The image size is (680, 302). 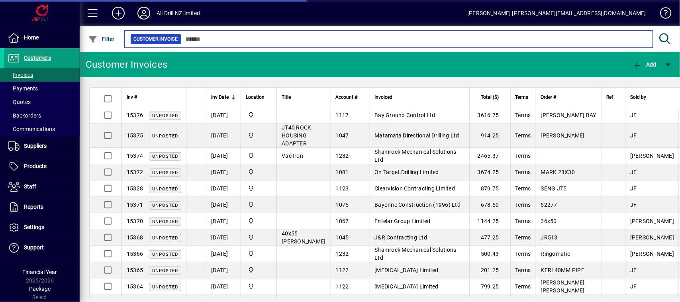 What do you see at coordinates (135, 136) in the screenshot?
I see `span: 15375` at bounding box center [135, 136].